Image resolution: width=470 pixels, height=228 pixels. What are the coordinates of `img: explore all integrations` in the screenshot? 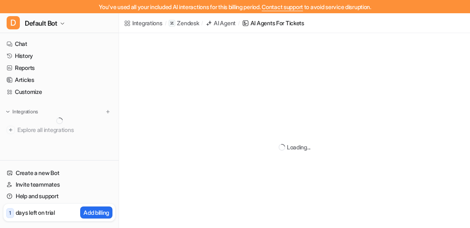 It's located at (11, 130).